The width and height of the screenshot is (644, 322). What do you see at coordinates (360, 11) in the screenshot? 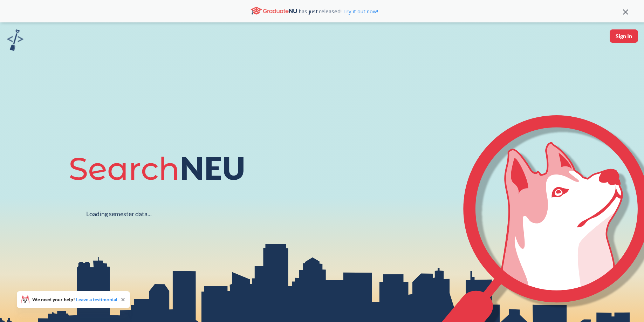
I see `a: Try it out now!` at bounding box center [360, 11].